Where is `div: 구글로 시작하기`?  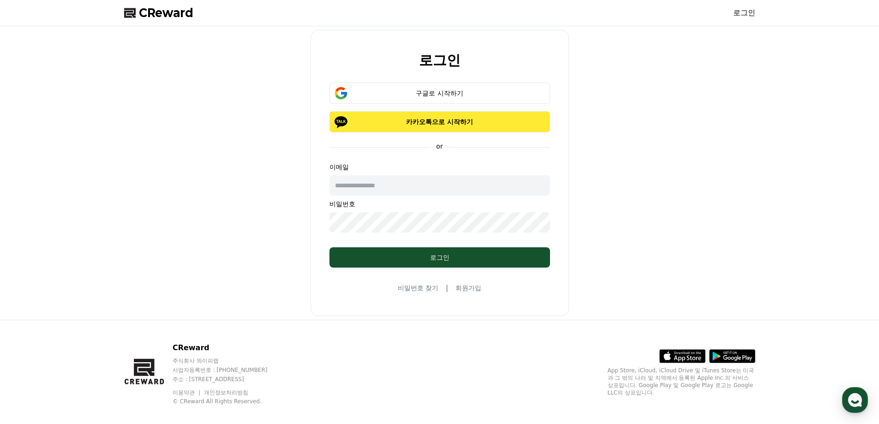 div: 구글로 시작하기 is located at coordinates (440, 93).